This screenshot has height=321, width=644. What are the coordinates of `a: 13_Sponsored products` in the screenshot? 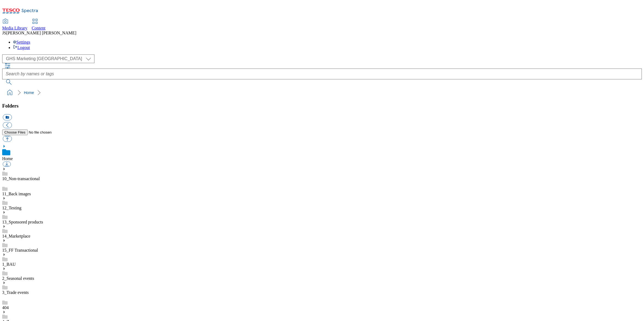 It's located at (23, 222).